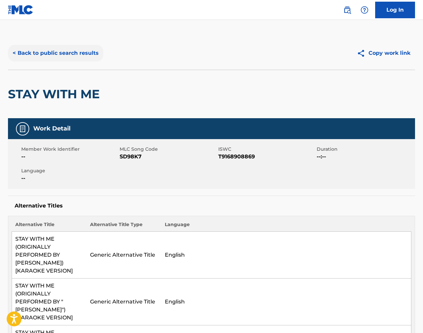 This screenshot has width=423, height=333. I want to click on th: Alternative Title, so click(49, 227).